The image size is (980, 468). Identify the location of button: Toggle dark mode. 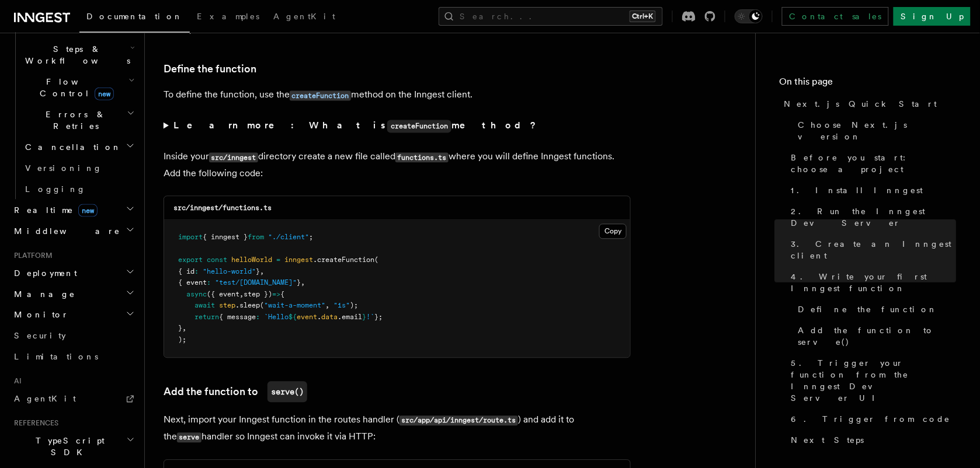
(749, 16).